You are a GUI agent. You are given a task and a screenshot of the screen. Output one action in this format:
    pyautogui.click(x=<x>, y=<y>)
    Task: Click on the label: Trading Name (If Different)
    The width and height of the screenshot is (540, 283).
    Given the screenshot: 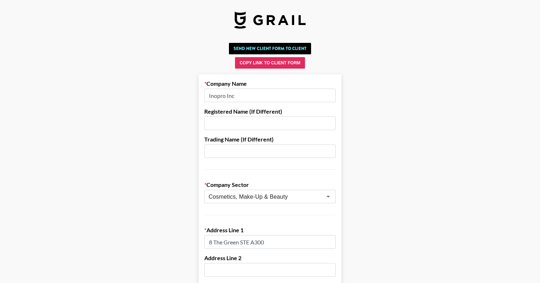 What is the action you would take?
    pyautogui.click(x=270, y=139)
    